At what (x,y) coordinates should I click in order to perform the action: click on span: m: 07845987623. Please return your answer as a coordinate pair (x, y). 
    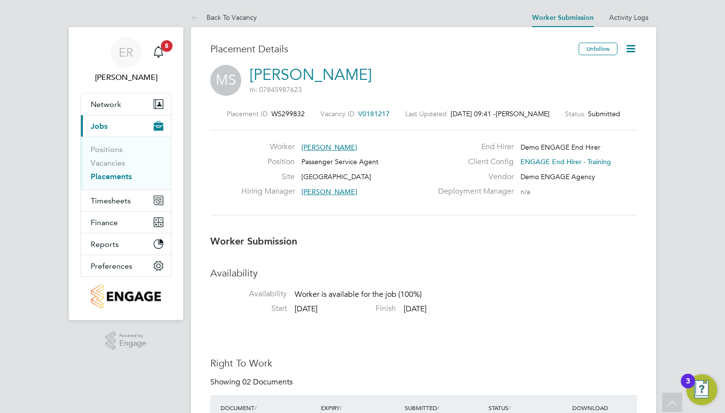
    Looking at the image, I should click on (276, 90).